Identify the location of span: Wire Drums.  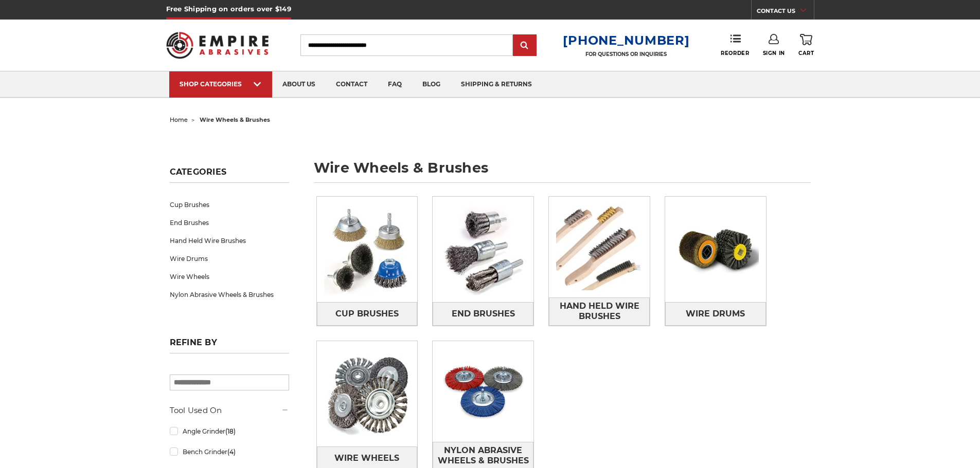
(715, 314).